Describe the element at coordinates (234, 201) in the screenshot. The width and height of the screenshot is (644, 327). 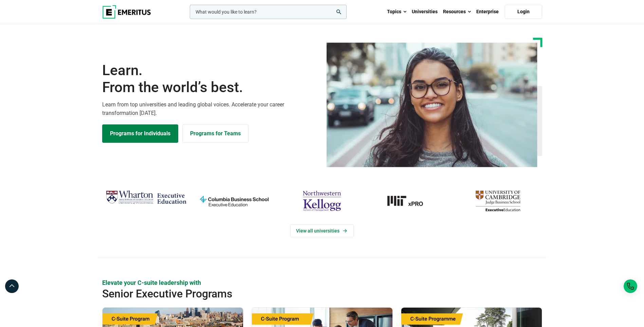
I see `a: columbia-business-school` at that location.